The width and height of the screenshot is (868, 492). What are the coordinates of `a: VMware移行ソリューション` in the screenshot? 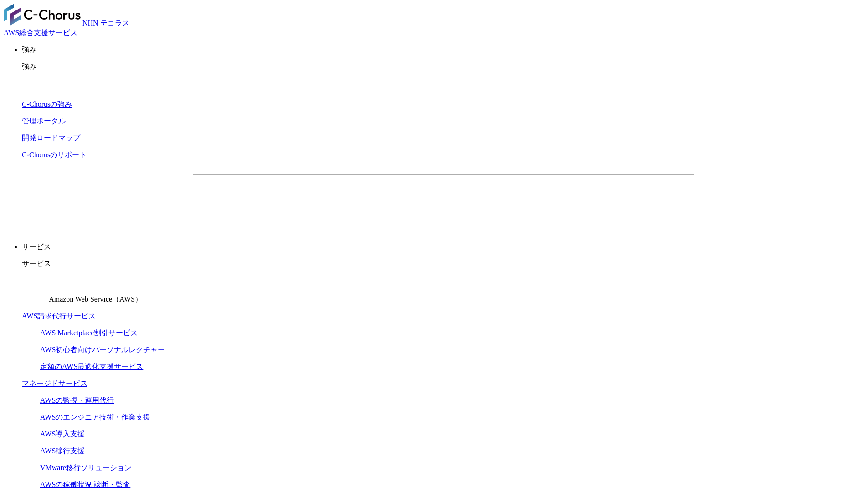 It's located at (86, 467).